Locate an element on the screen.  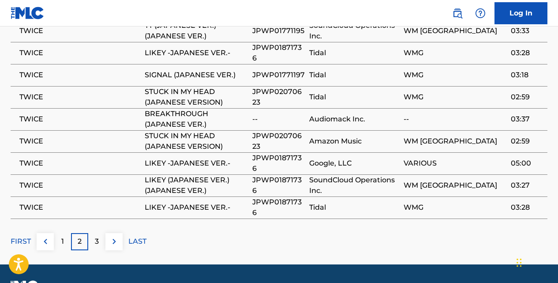
span: LIKEY (JAPANESE VER.) (JAPANESE VER.) is located at coordinates (196, 185).